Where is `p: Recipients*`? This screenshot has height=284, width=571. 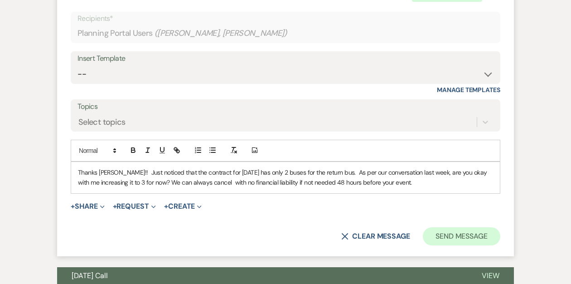 p: Recipients* is located at coordinates (286, 19).